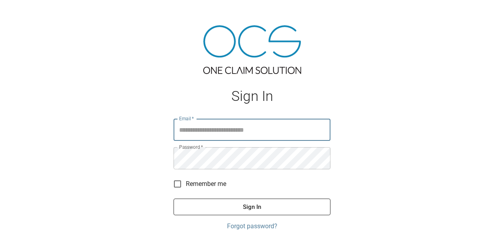  I want to click on a: Forgot password?, so click(252, 227).